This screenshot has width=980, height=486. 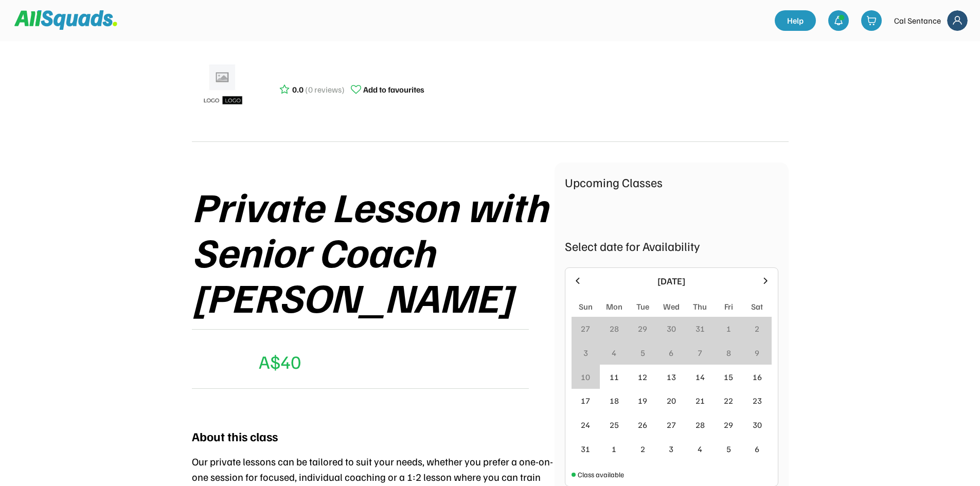 What do you see at coordinates (756, 307) in the screenshot?
I see `div: Sat` at bounding box center [756, 307].